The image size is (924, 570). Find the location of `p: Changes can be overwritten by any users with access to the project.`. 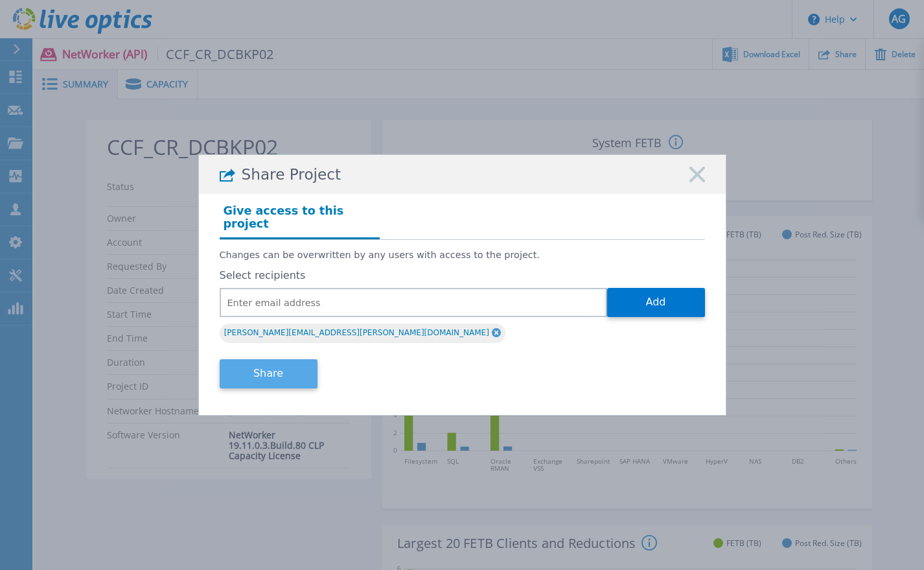

p: Changes can be overwritten by any users with access to the project. is located at coordinates (462, 255).